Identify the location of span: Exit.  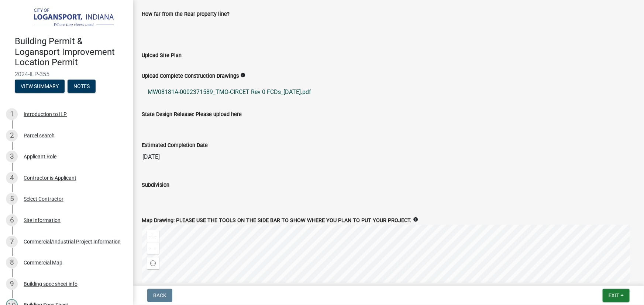
(614, 296).